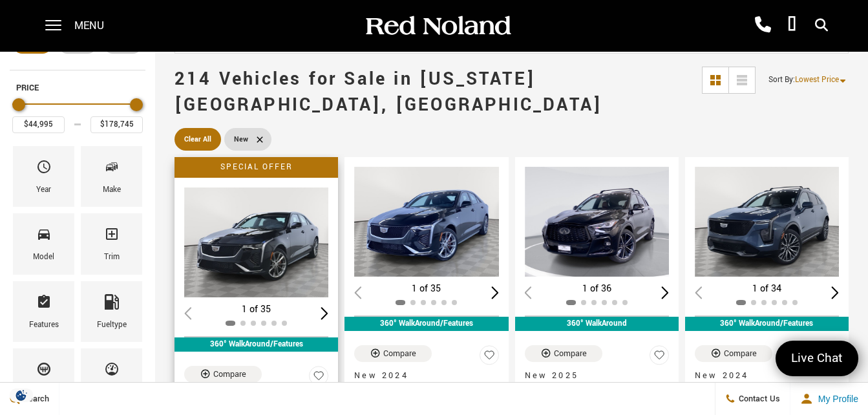  Describe the element at coordinates (781, 80) in the screenshot. I see `span: Sort By :` at that location.